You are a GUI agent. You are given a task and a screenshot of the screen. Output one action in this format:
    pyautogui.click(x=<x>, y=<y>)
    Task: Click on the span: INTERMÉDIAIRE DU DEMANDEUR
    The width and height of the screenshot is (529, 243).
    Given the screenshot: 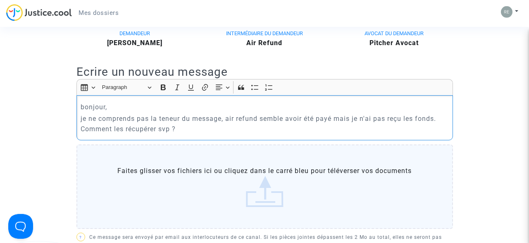 What is the action you would take?
    pyautogui.click(x=265, y=33)
    